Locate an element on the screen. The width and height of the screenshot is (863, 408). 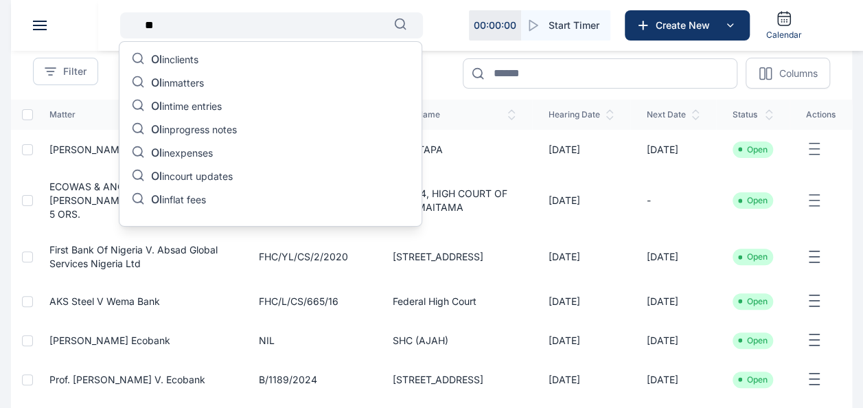
span: next date is located at coordinates (673, 115).